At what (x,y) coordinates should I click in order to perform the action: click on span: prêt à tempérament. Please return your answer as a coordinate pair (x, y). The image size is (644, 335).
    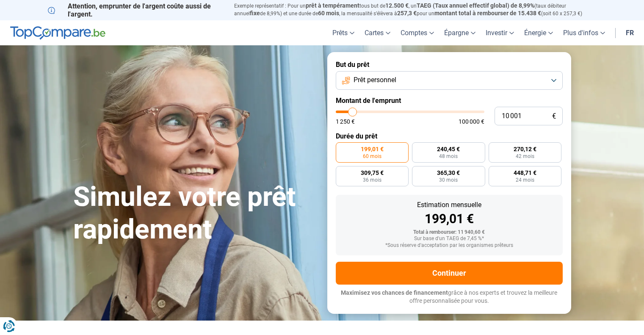
    Looking at the image, I should click on (332, 5).